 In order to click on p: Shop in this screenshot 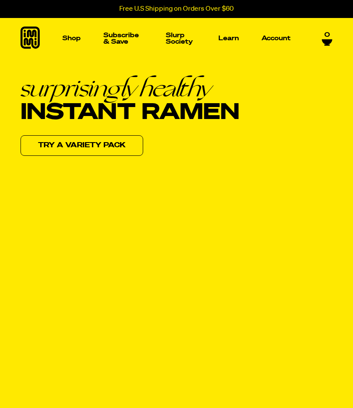, I will do `click(71, 38)`.